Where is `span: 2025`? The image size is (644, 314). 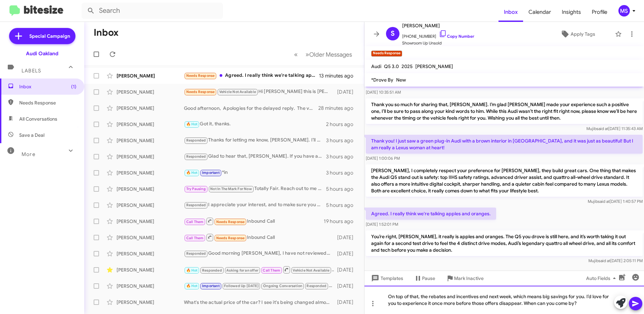
span: 2025 is located at coordinates (407, 66).